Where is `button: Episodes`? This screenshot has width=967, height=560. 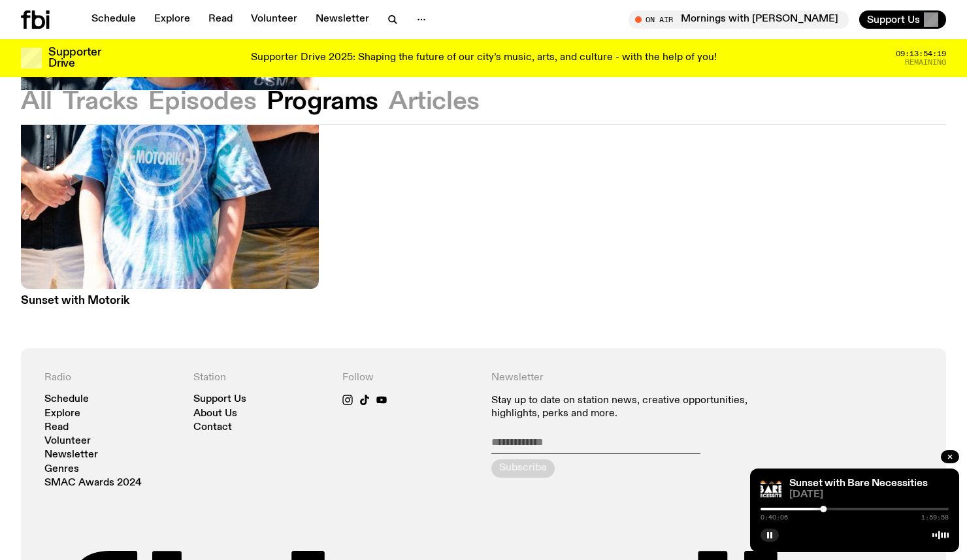 button: Episodes is located at coordinates (202, 102).